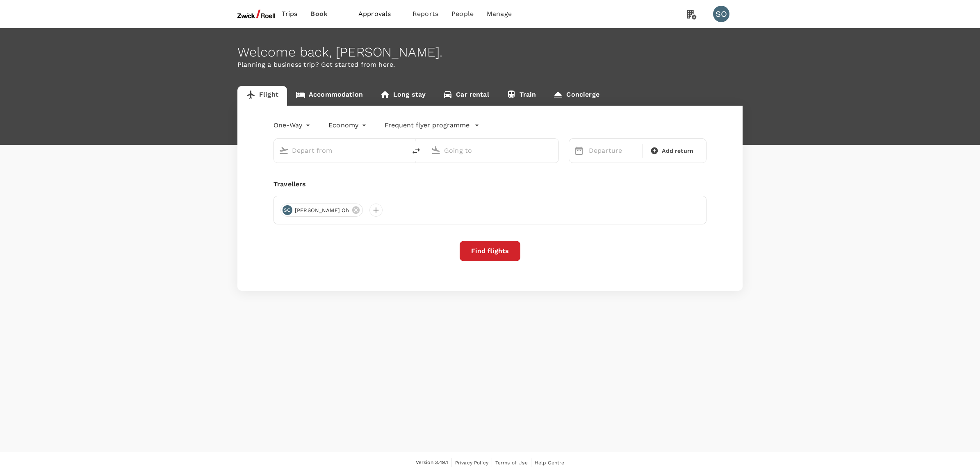  I want to click on button: Frequent flyer programme, so click(432, 126).